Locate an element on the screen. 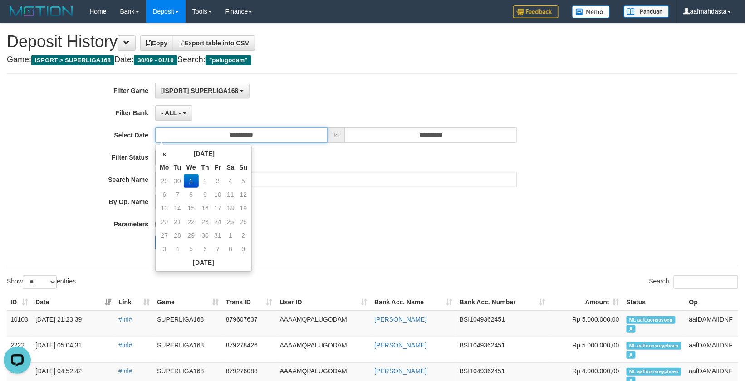  th: Amount: activate to sort column ascending is located at coordinates (586, 302).